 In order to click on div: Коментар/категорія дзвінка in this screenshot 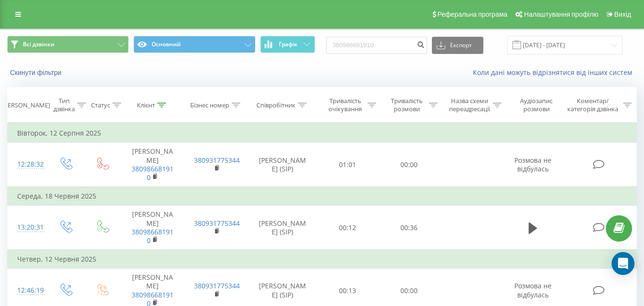, I will do `click(593, 105)`.